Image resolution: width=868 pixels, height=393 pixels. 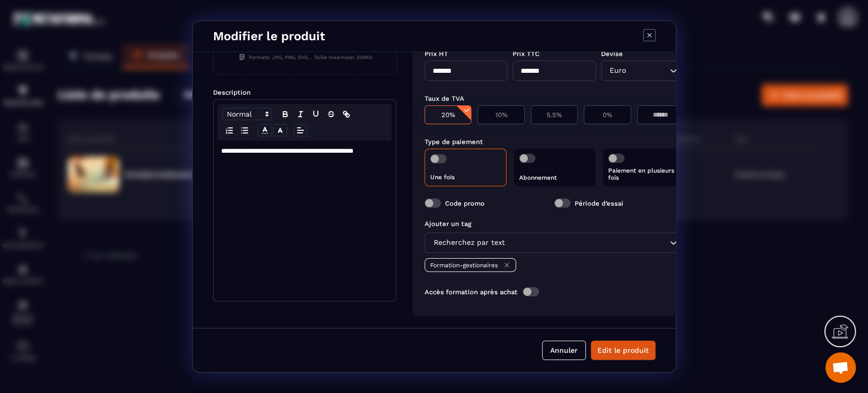 What do you see at coordinates (269, 36) in the screenshot?
I see `h4: Modifier le produit` at bounding box center [269, 36].